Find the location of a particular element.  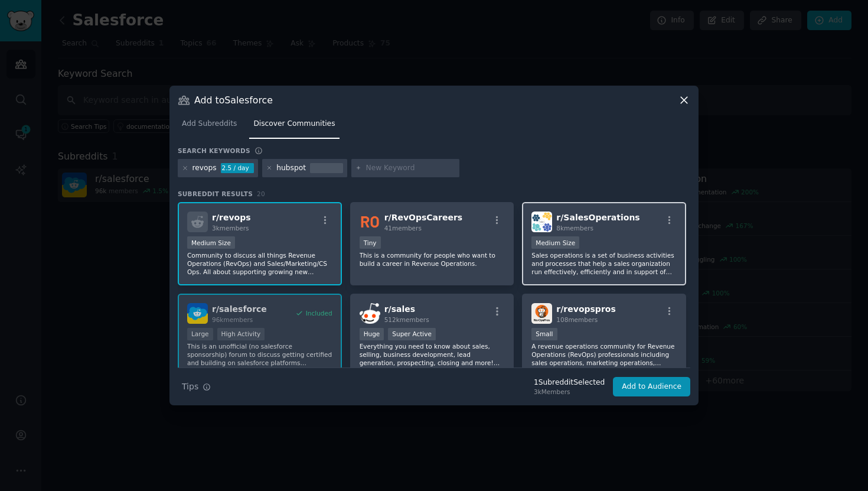

button: Add to Audience is located at coordinates (651, 386).